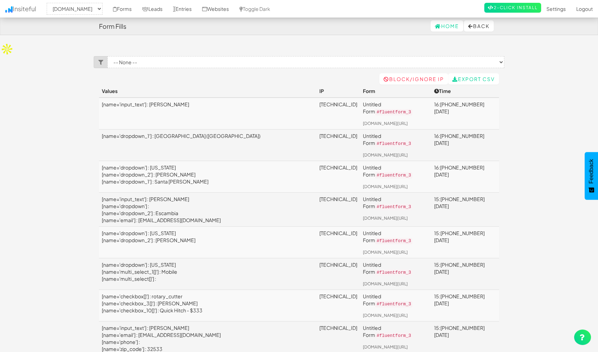  What do you see at coordinates (479, 26) in the screenshot?
I see `button: Back` at bounding box center [479, 26].